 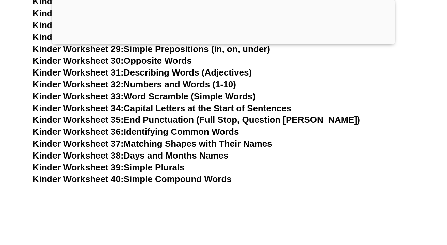 What do you see at coordinates (151, 49) in the screenshot?
I see `a: Kinder Worksheet 29:Simple Prepositions (in, on, under)` at bounding box center [151, 49].